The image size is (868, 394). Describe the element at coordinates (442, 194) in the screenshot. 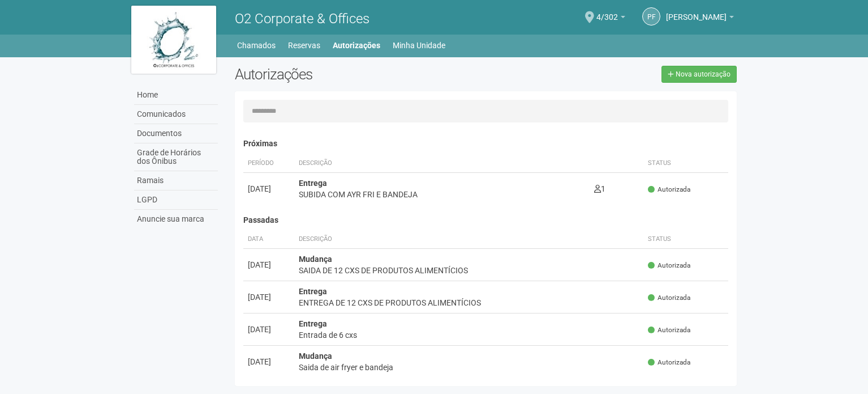

I see `div: SUBIDA COM AYR FRI E BANDEJA` at that location.